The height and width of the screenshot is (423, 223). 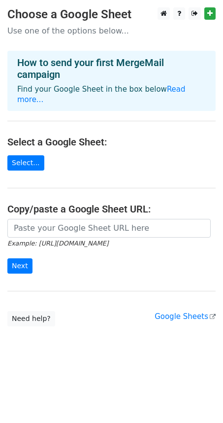 What do you see at coordinates (26, 163) in the screenshot?
I see `a: Select...` at bounding box center [26, 163].